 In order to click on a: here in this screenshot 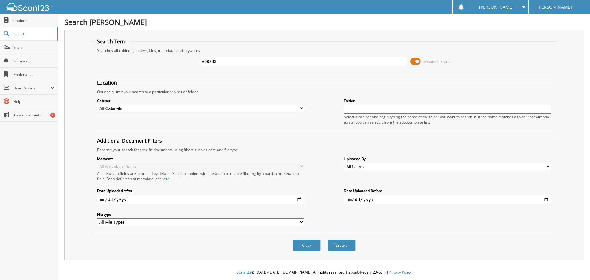, I will do `click(166, 179)`.